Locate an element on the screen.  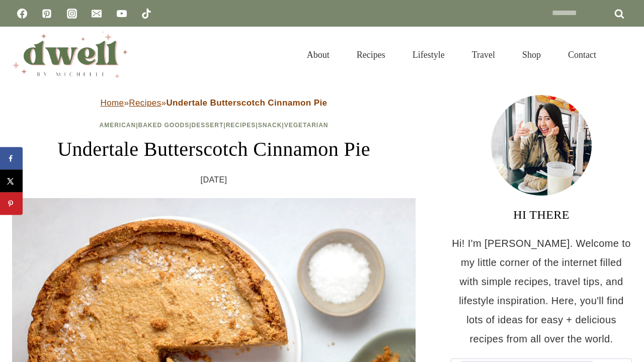
h3: HI THERE is located at coordinates (541, 215).